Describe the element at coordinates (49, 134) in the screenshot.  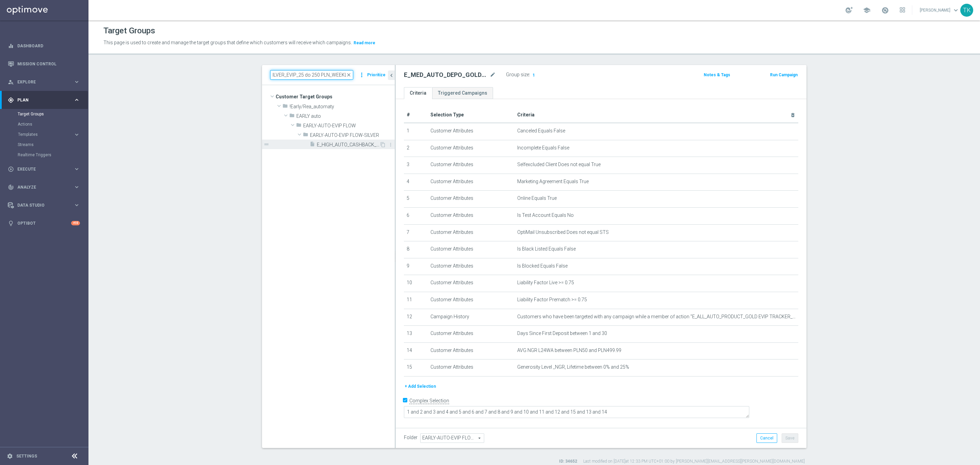
I see `button: Templates keyboard_arrow_right` at that location.